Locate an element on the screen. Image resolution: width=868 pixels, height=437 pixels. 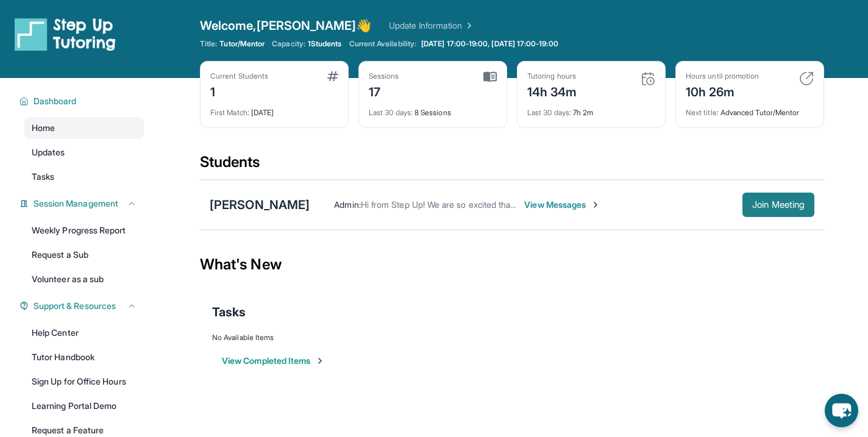
div: Tutoring hours is located at coordinates (552, 76).